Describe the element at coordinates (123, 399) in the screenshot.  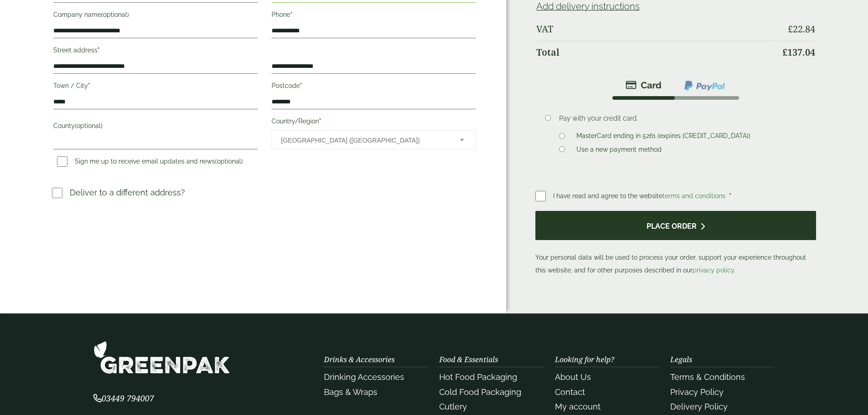
I see `a: 03449 794007` at that location.